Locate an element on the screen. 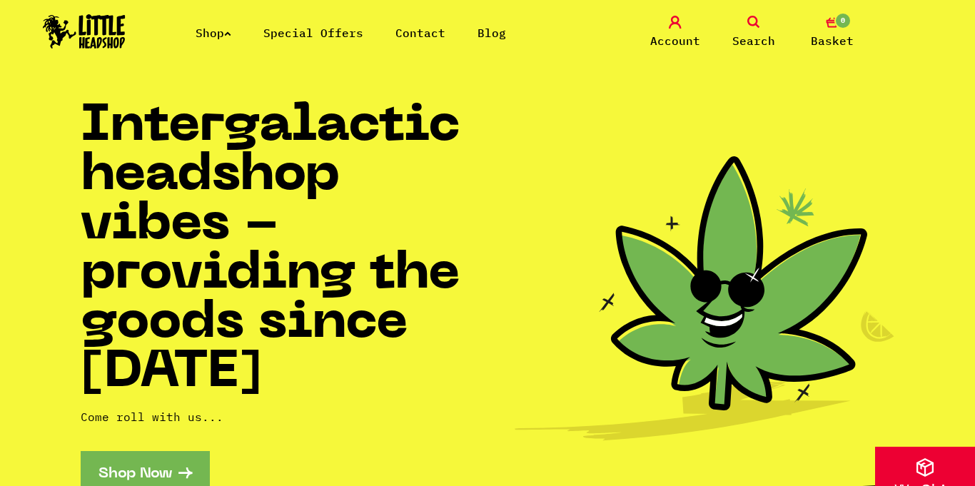 This screenshot has width=975, height=486. a: Search is located at coordinates (754, 32).